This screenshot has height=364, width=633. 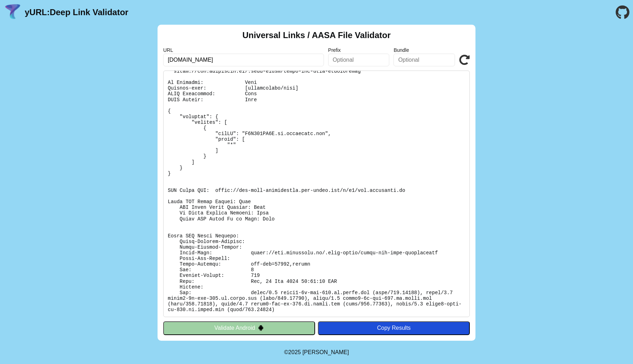 I want to click on input: Required, so click(x=244, y=60).